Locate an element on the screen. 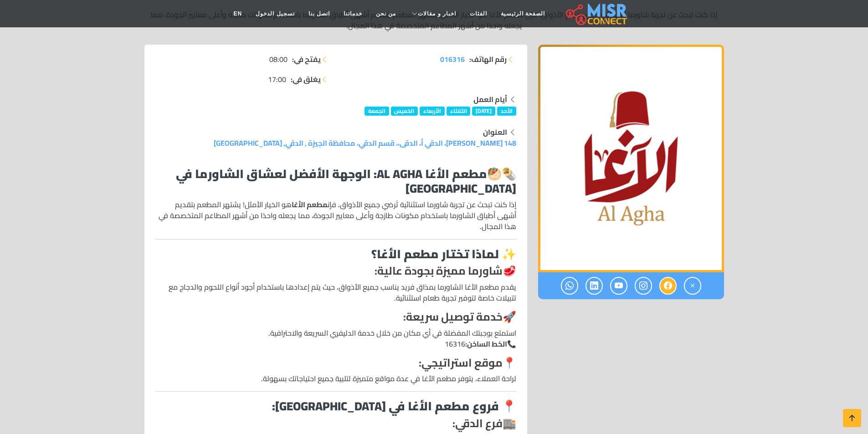 Image resolution: width=868 pixels, height=434 pixels. span: 016316 is located at coordinates (452, 59).